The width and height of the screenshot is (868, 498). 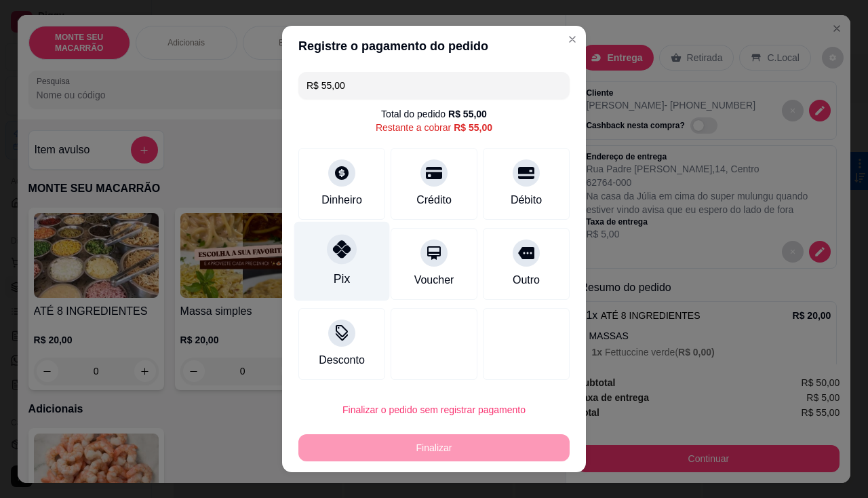 What do you see at coordinates (434, 410) in the screenshot?
I see `button: Finalizar o pedido sem registrar pagamento` at bounding box center [434, 410].